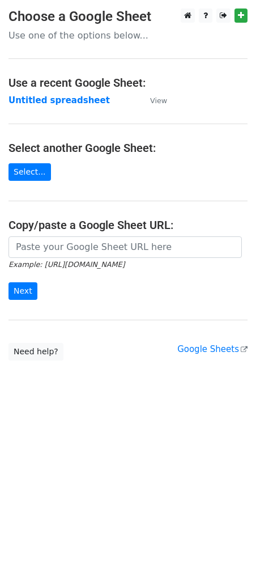 The height and width of the screenshot is (568, 256). I want to click on h4: Copy/paste a Google Sheet URL:, so click(128, 225).